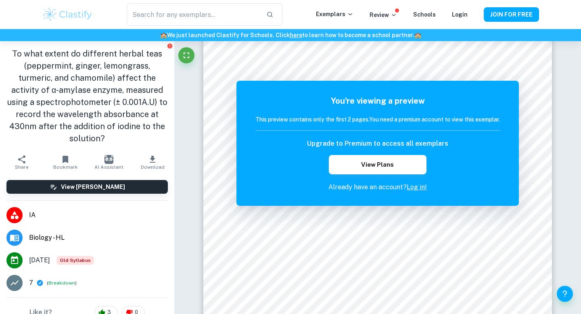 This screenshot has width=581, height=314. I want to click on a: here, so click(296, 35).